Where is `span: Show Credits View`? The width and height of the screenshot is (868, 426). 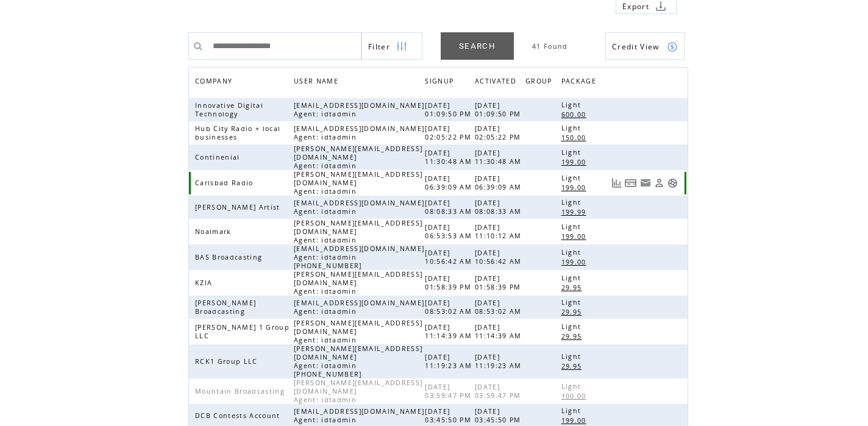
span: Show Credits View is located at coordinates (636, 46).